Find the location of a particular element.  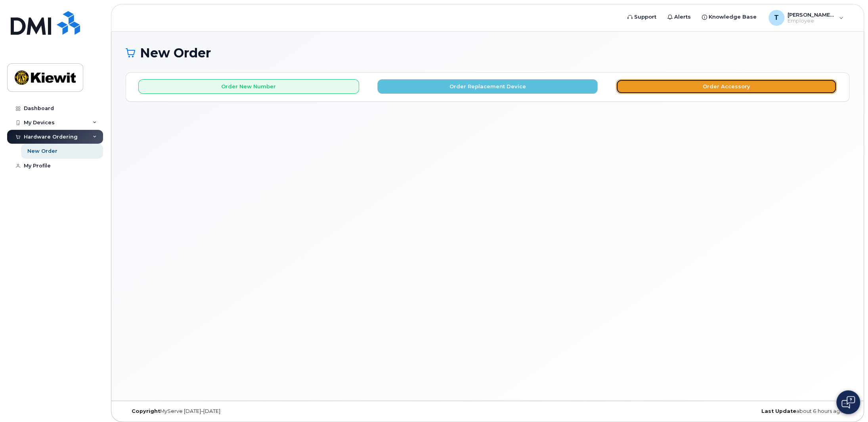

h1: New Order is located at coordinates (487, 53).